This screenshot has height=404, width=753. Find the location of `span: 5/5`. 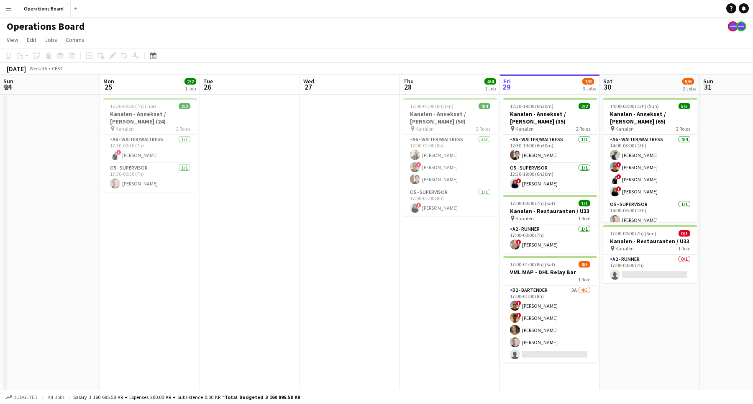

span: 5/5 is located at coordinates (684, 106).